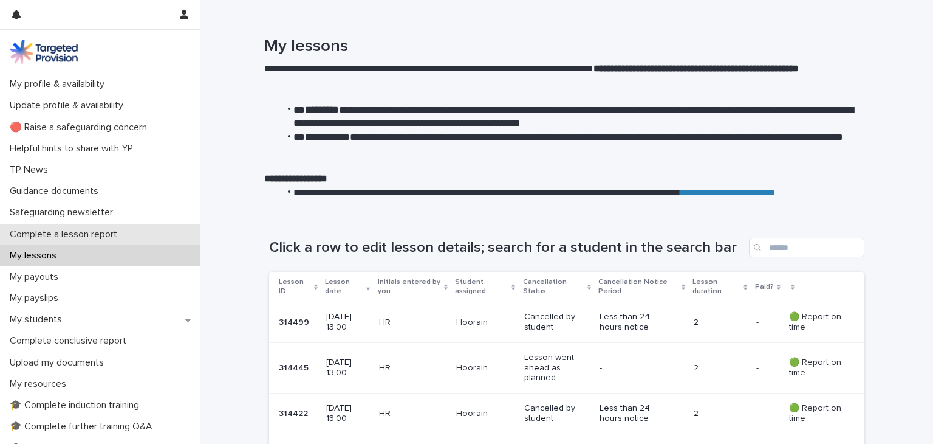  Describe the element at coordinates (44, 52) in the screenshot. I see `img: M5nRWzHhSzIhMunXDL62` at that location.